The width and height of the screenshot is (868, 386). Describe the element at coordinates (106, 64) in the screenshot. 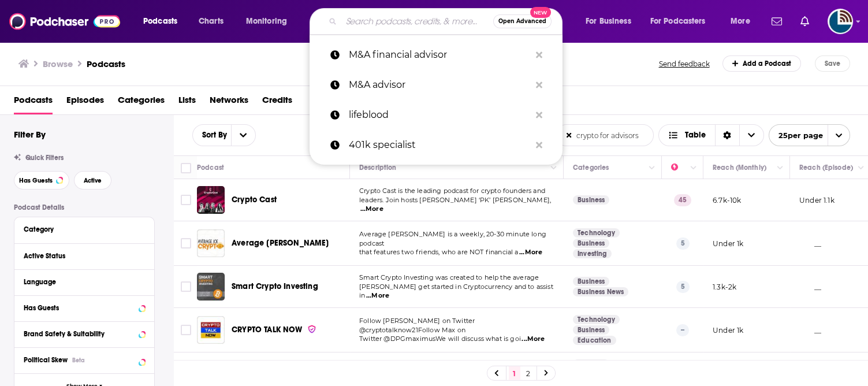

I see `h1: Podcasts` at that location.